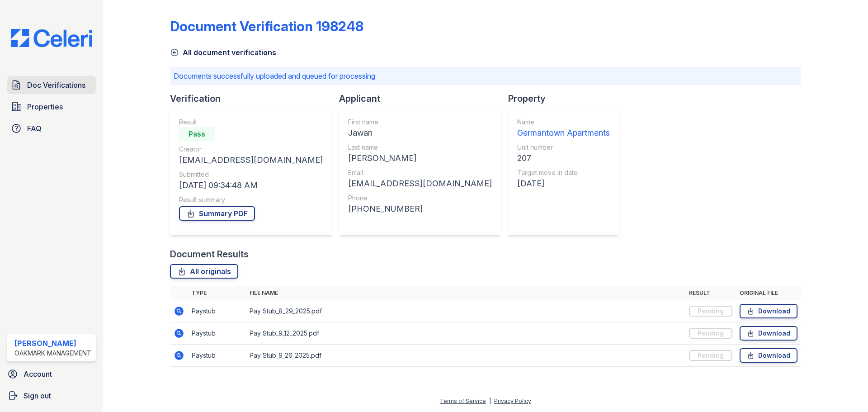  Describe the element at coordinates (563, 133) in the screenshot. I see `div: Germantown Apartments` at that location.